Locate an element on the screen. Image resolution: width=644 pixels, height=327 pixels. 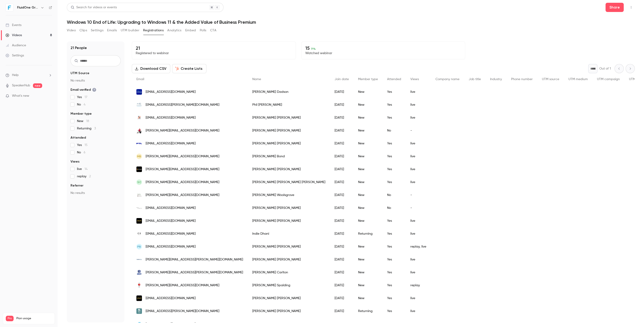
span: PB is located at coordinates (139, 247).